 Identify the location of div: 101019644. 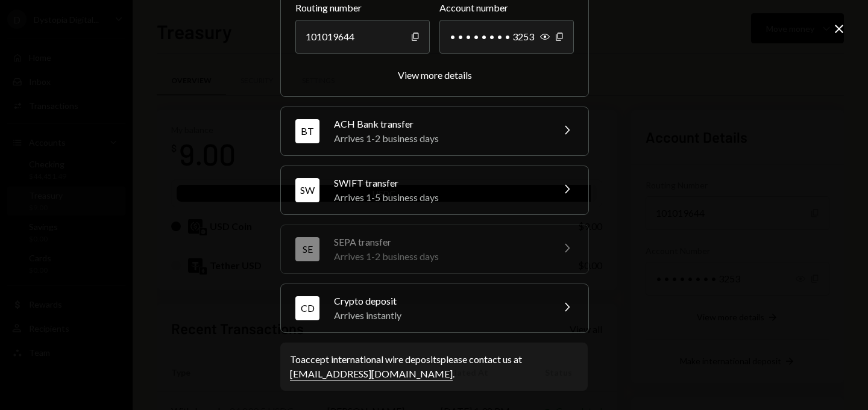
(362, 37).